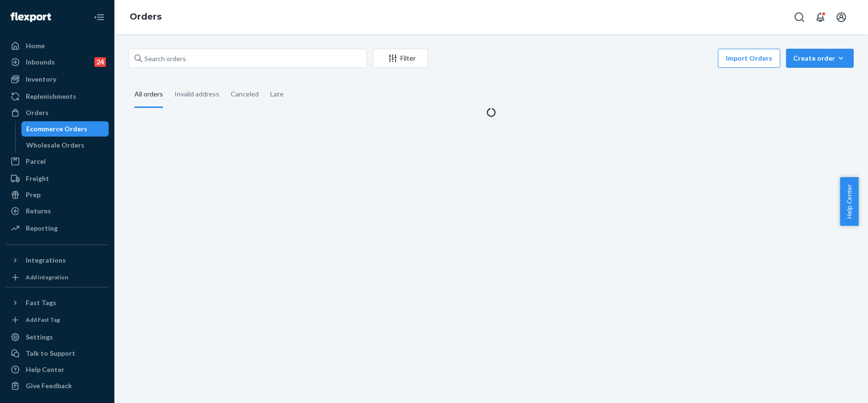 The image size is (868, 403). Describe the element at coordinates (849, 202) in the screenshot. I see `span: Help Center` at that location.